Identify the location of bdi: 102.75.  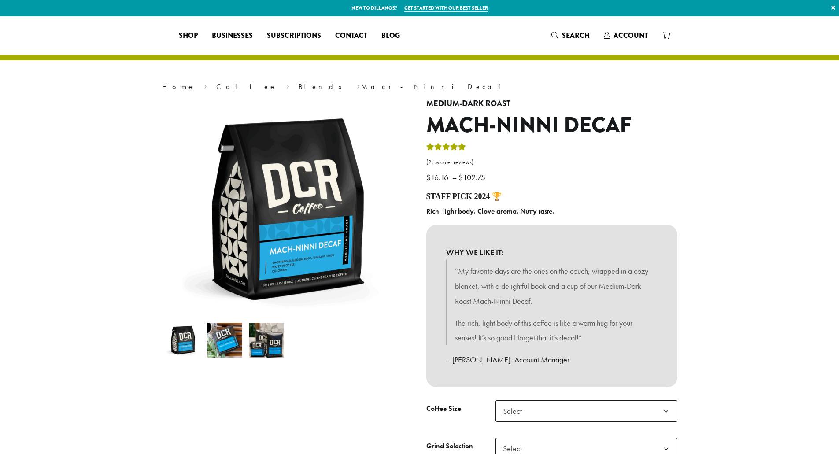
(473, 177).